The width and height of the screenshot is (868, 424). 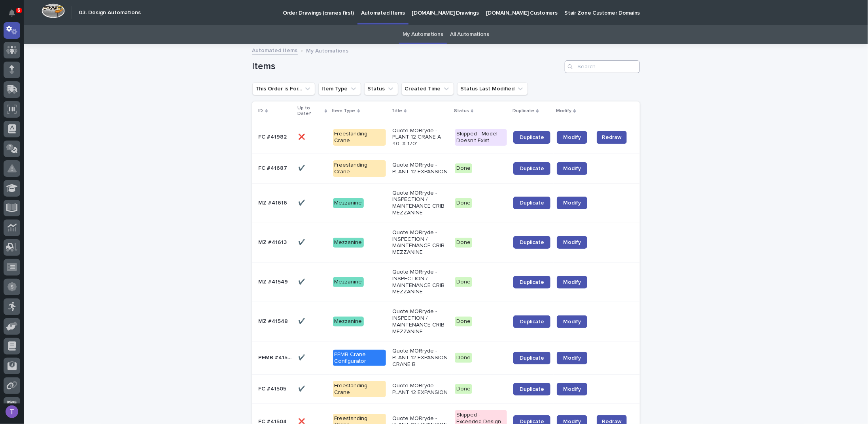 What do you see at coordinates (446, 282) in the screenshot?
I see `tr: MZ #41549MZ #41549 ✔️✔️ MezzanineQuote MORryde - INSPECTION / MAINTENANCE CRIB MEZZANINEDoneDupli...` at bounding box center [446, 282].